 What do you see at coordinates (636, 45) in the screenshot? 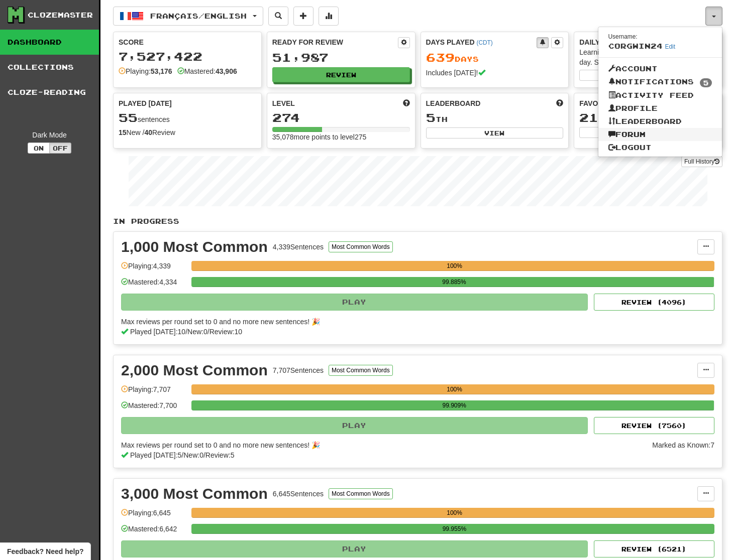
I see `span: corgwin24` at bounding box center [636, 45].